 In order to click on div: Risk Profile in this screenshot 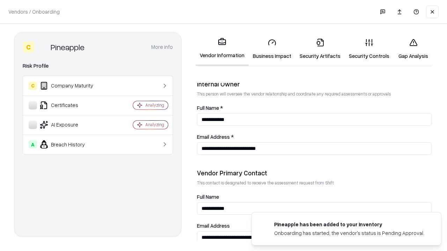, I will do `click(98, 66)`.